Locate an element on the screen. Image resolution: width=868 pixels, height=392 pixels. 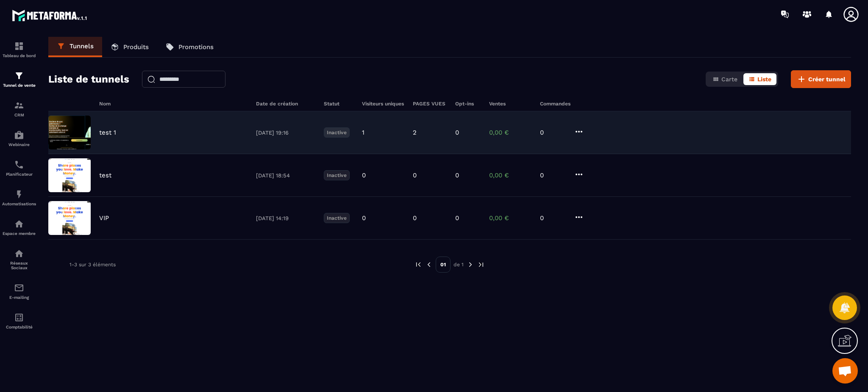
a: automationsautomationsEspace membre is located at coordinates (19, 228).